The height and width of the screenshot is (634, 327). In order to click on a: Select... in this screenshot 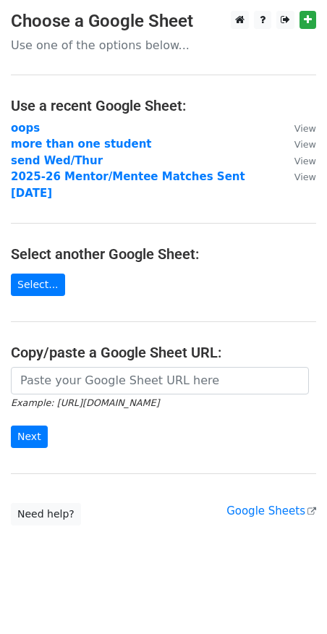, I will do `click(38, 284)`.